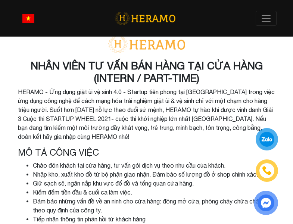 The height and width of the screenshot is (224, 293). Describe the element at coordinates (154, 206) in the screenshot. I see `li: Đảm bảo những vấn đề về an ninh cho cửa hàng: đóng mở cửa, phòng cháy chữa cháy,... theo quy định...` at that location.